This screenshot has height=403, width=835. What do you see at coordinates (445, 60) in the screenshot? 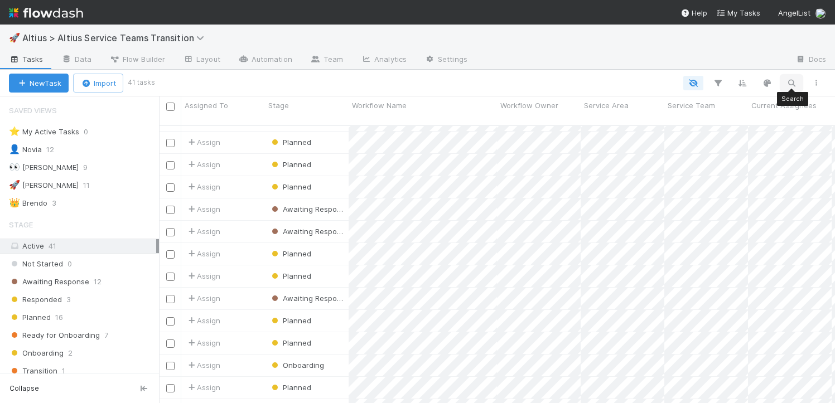
I see `a: Settings` at bounding box center [445, 60].